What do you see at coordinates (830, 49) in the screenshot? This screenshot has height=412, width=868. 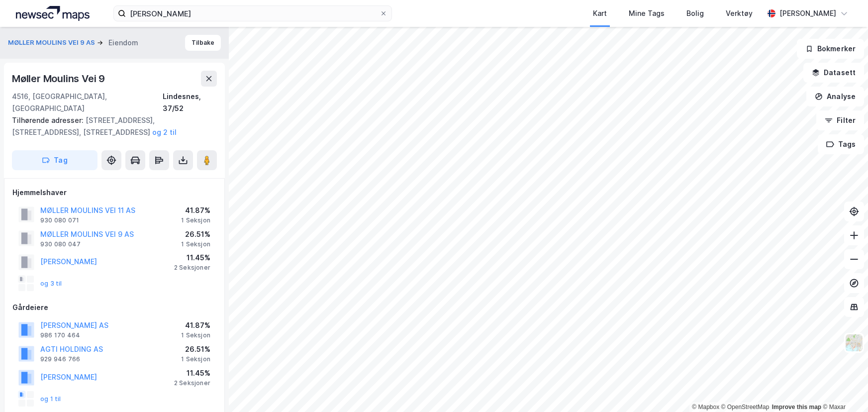 I see `button: Bokmerker` at bounding box center [830, 49].